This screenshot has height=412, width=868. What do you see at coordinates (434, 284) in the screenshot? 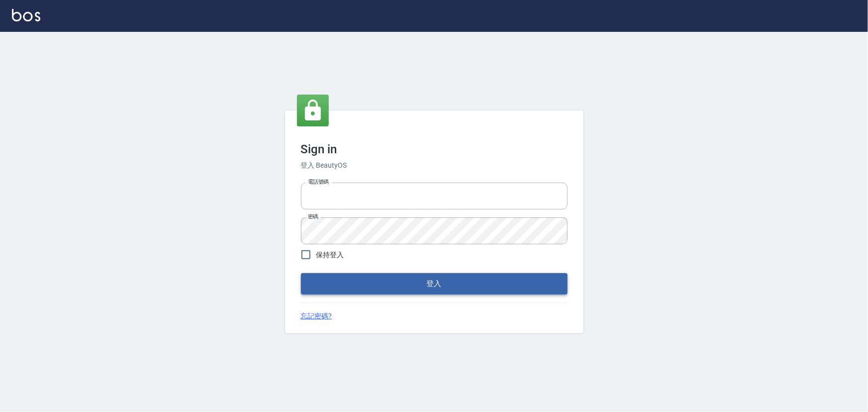
I see `button: 登入` at bounding box center [434, 284].